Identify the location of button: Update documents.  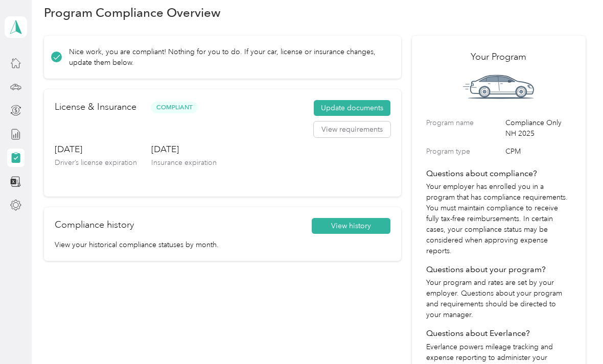
(352, 108).